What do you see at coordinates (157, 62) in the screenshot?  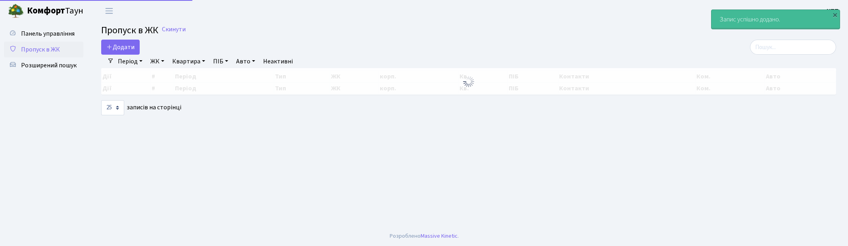 I see `a: ЖК` at bounding box center [157, 62].